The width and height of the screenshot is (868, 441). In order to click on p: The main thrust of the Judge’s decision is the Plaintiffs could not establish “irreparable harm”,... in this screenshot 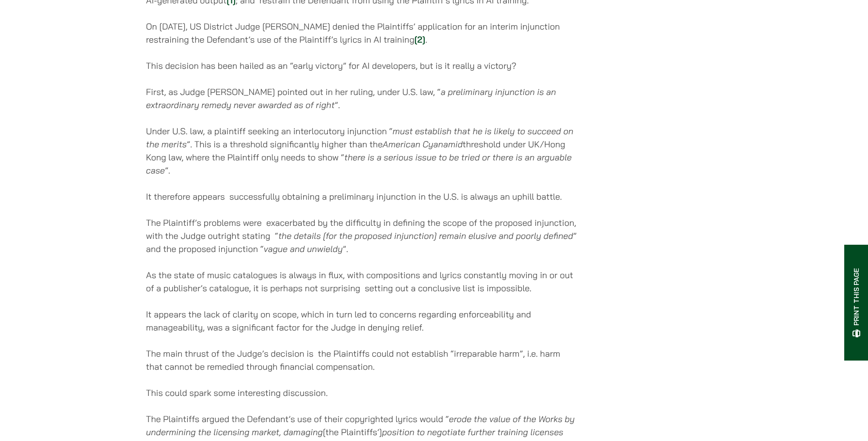, I will do `click(362, 360)`.